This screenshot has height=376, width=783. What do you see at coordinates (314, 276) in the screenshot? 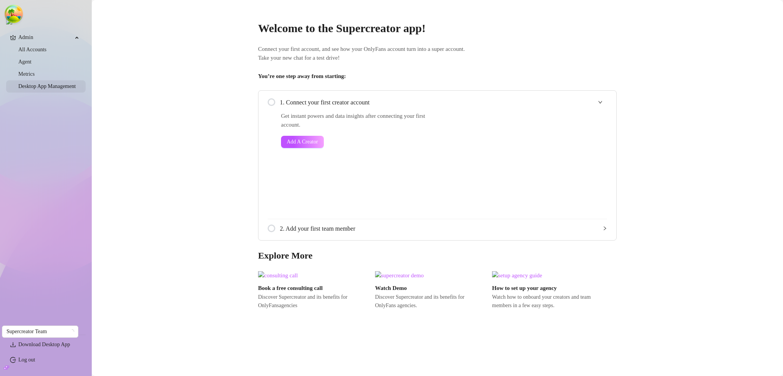
I see `img: consulting call` at bounding box center [314, 276].